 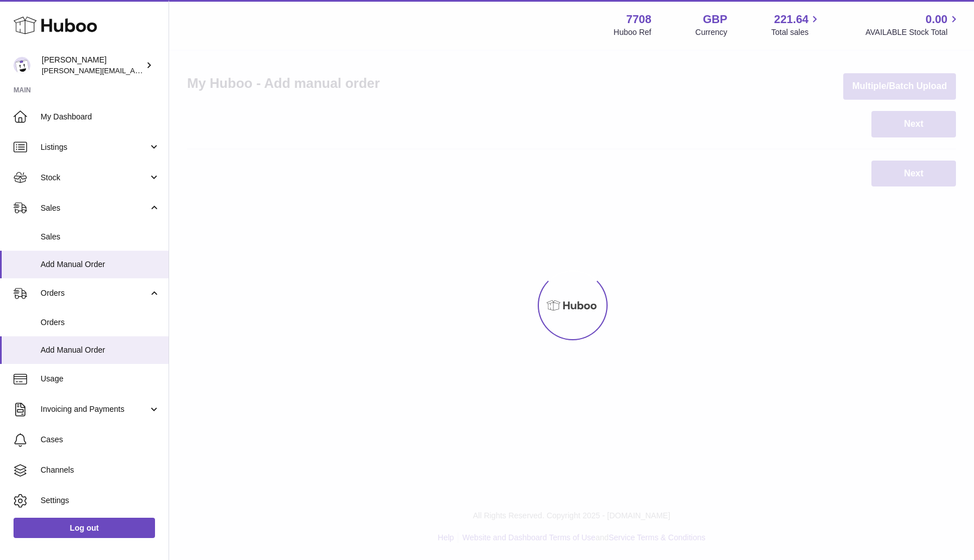 I want to click on img: victor@erbology.co, so click(x=22, y=65).